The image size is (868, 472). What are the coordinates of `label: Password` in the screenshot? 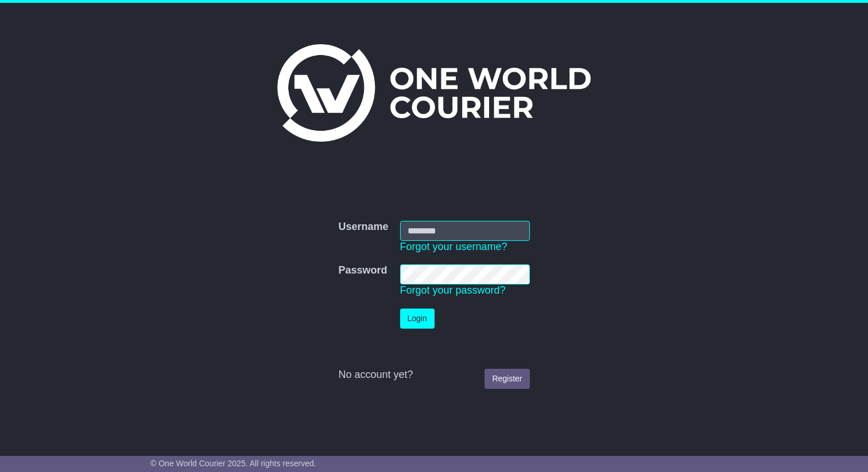 It's located at (362, 271).